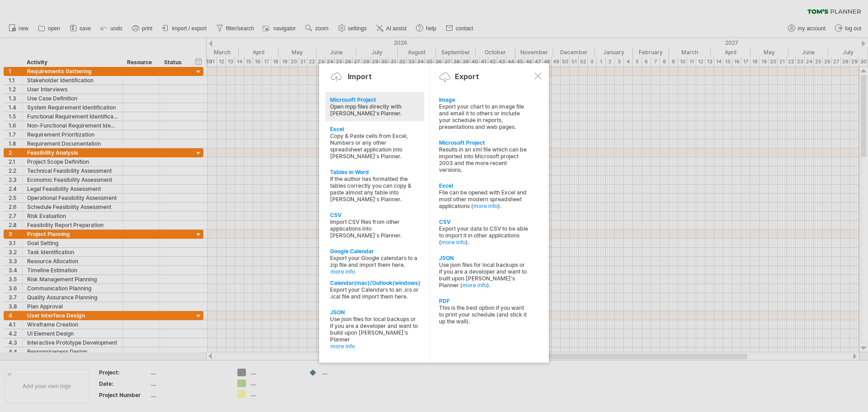 Image resolution: width=868 pixels, height=412 pixels. What do you see at coordinates (484, 301) in the screenshot?
I see `div: PDF` at bounding box center [484, 301].